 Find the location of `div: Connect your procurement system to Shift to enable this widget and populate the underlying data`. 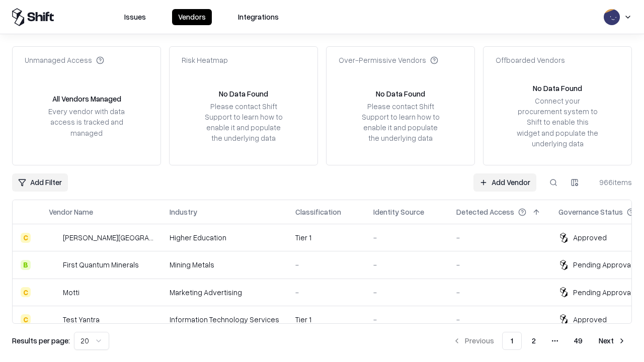

div: Connect your procurement system to Shift to enable this widget and populate the underlying data is located at coordinates (558, 122).